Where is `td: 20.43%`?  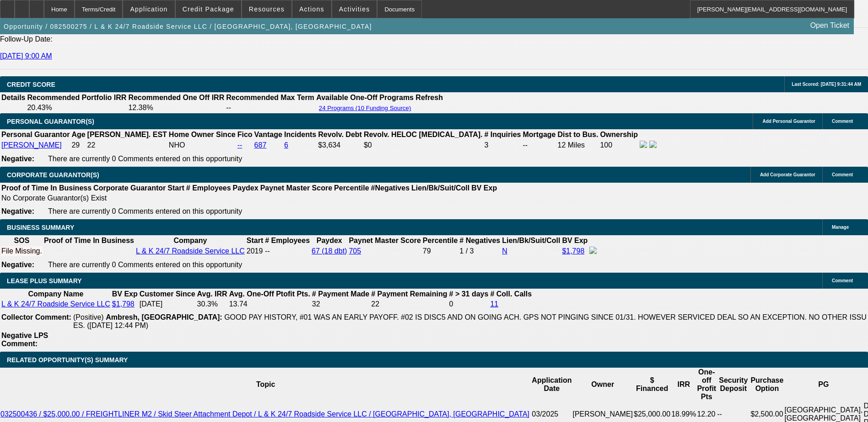 td: 20.43% is located at coordinates (77, 108).